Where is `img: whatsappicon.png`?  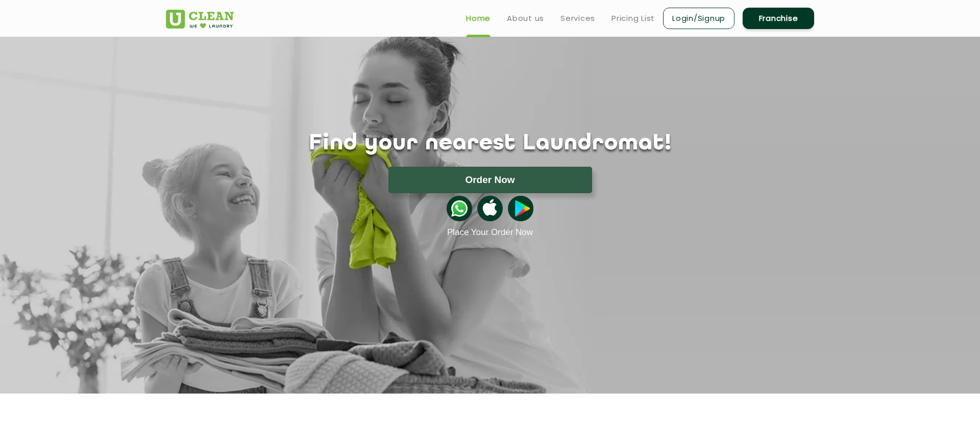
img: whatsappicon.png is located at coordinates (459, 209).